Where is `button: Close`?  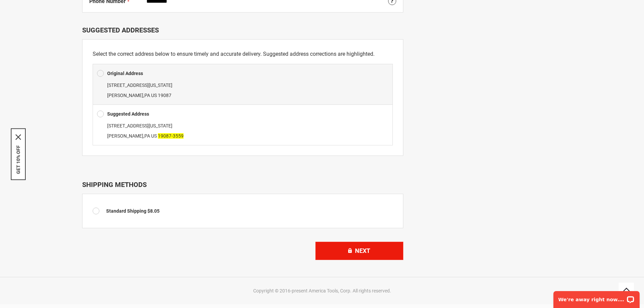 button: Close is located at coordinates (18, 137).